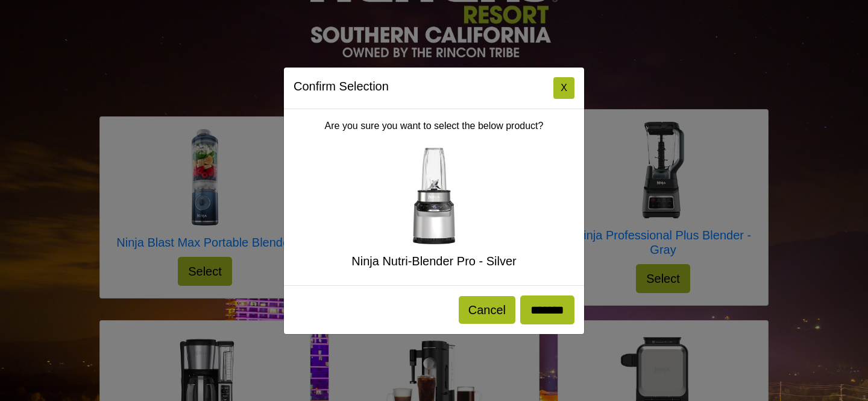 The height and width of the screenshot is (401, 868). I want to click on button: Close, so click(564, 88).